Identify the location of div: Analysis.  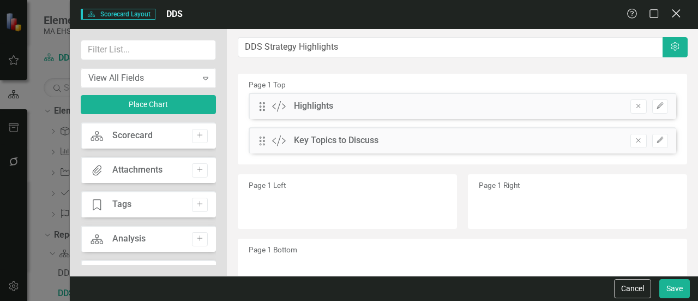
(129, 238).